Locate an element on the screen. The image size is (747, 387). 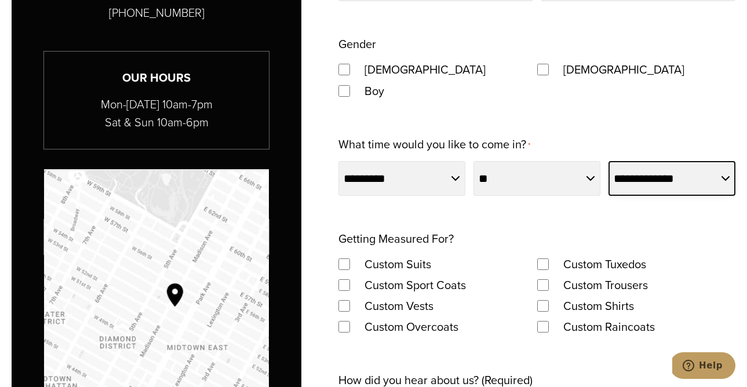
label: Custom Suits is located at coordinates (398, 264).